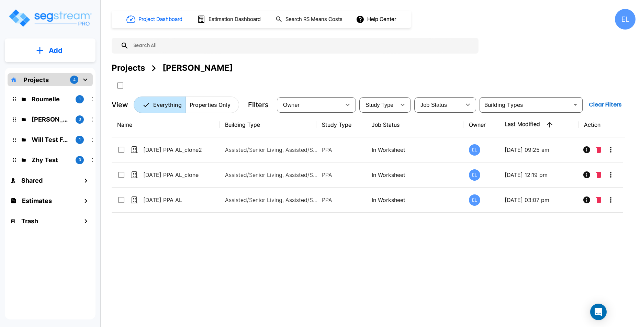  I want to click on p: Will Test Folder, so click(51, 139).